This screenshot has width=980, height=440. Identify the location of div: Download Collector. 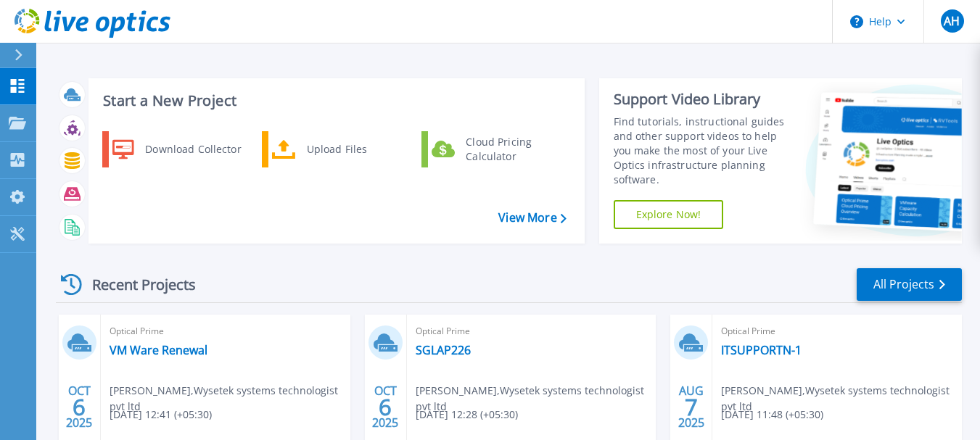
(193, 149).